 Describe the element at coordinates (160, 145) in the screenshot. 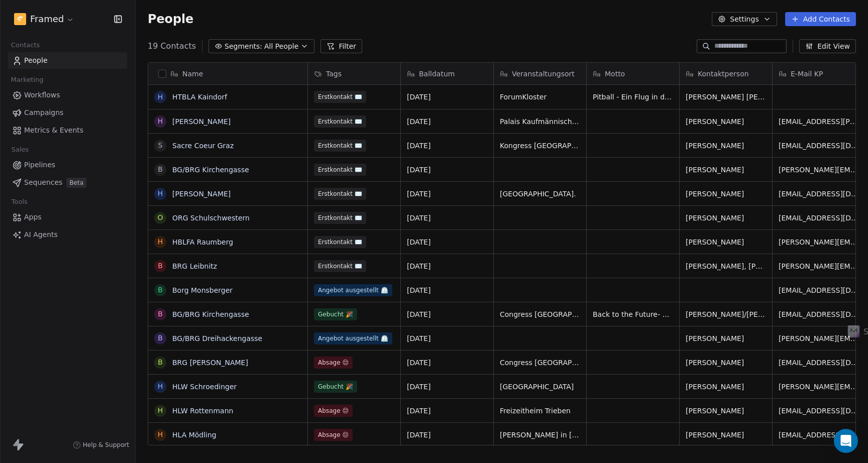

I see `div: S` at that location.